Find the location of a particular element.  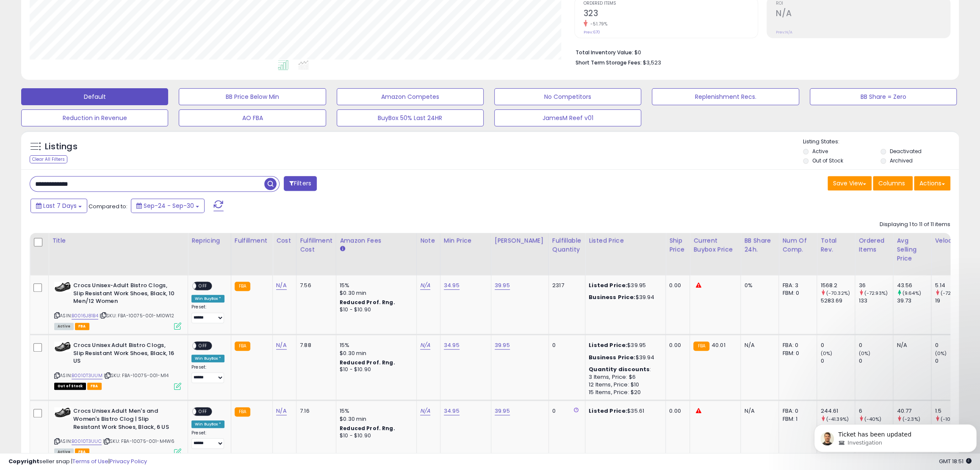

div: 5.14 is located at coordinates (952, 286).